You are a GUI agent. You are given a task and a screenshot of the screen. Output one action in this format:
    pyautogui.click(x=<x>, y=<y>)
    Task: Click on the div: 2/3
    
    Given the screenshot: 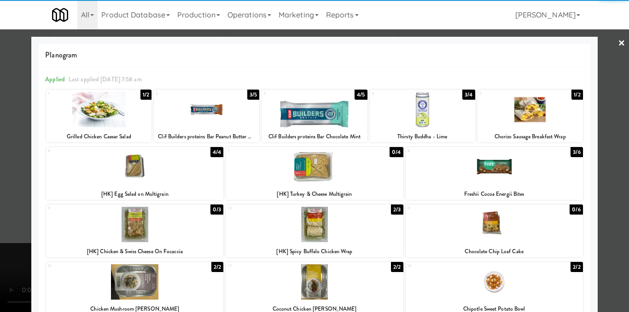 What is the action you would take?
    pyautogui.click(x=397, y=210)
    